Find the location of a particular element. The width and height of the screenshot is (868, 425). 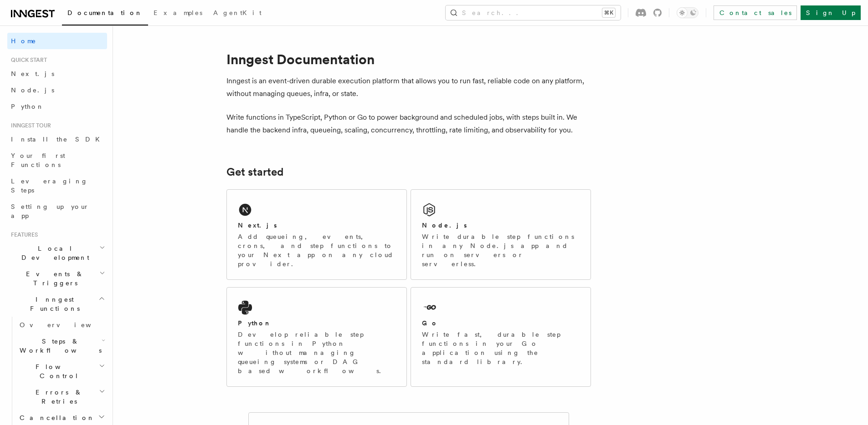

span: Examples is located at coordinates (178, 13).